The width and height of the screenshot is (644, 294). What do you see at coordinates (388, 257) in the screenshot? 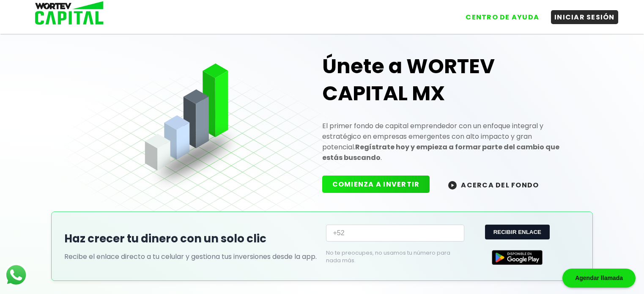
I see `p: No te preocupes, no usamos tu número para nada más.` at bounding box center [388, 257].